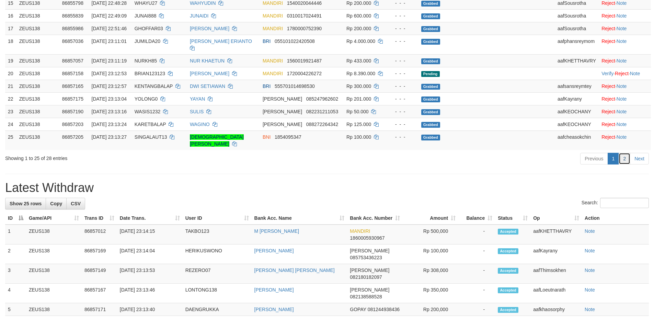 The image size is (654, 319). I want to click on input: Search:, so click(624, 203).